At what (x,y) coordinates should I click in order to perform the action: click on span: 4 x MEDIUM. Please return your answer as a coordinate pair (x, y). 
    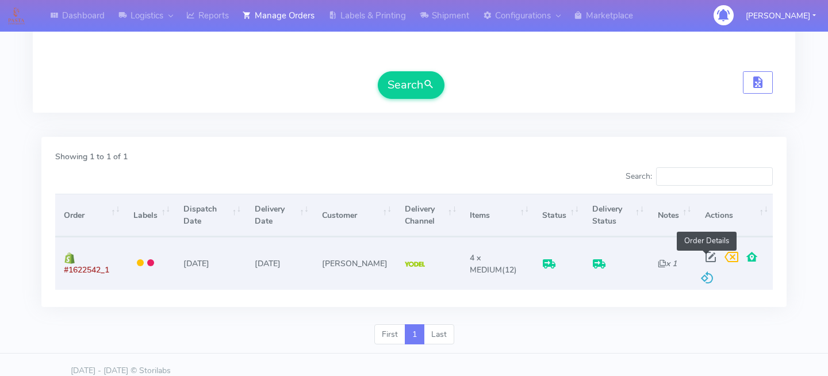
    Looking at the image, I should click on (486, 264).